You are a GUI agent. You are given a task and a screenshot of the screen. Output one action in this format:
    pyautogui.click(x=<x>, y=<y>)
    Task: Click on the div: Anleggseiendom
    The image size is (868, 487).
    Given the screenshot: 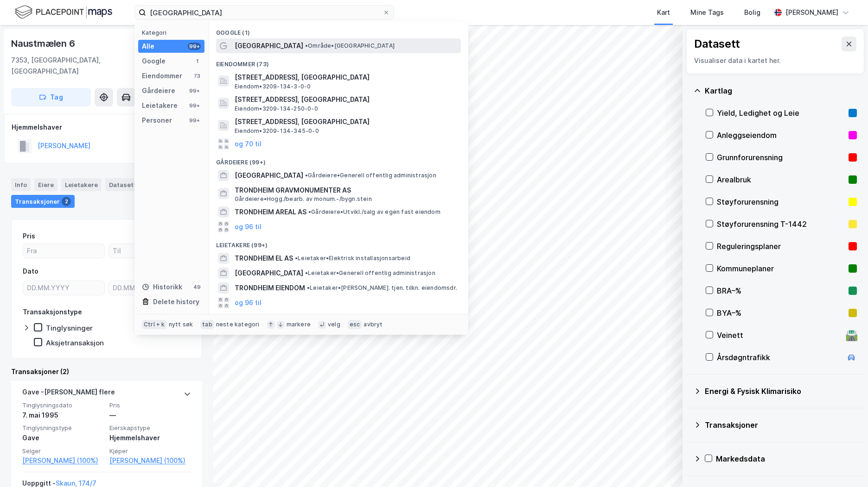 What is the action you would take?
    pyautogui.click(x=781, y=135)
    